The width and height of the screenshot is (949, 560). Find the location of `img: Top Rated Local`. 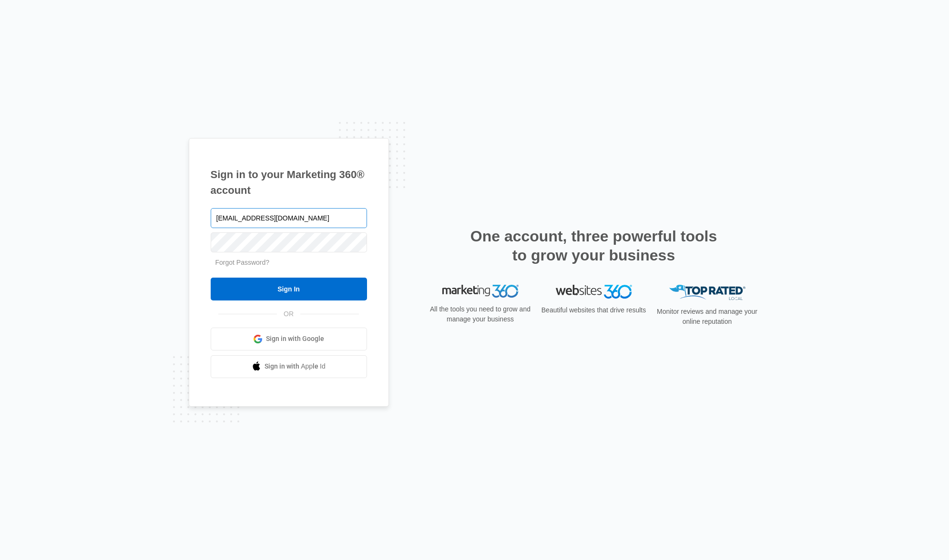

img: Top Rated Local is located at coordinates (707, 293).